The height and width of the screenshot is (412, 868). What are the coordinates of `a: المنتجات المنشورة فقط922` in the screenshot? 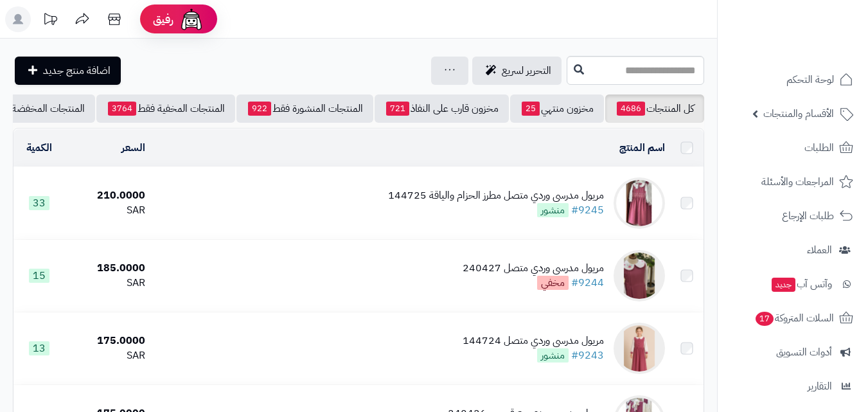 It's located at (305, 109).